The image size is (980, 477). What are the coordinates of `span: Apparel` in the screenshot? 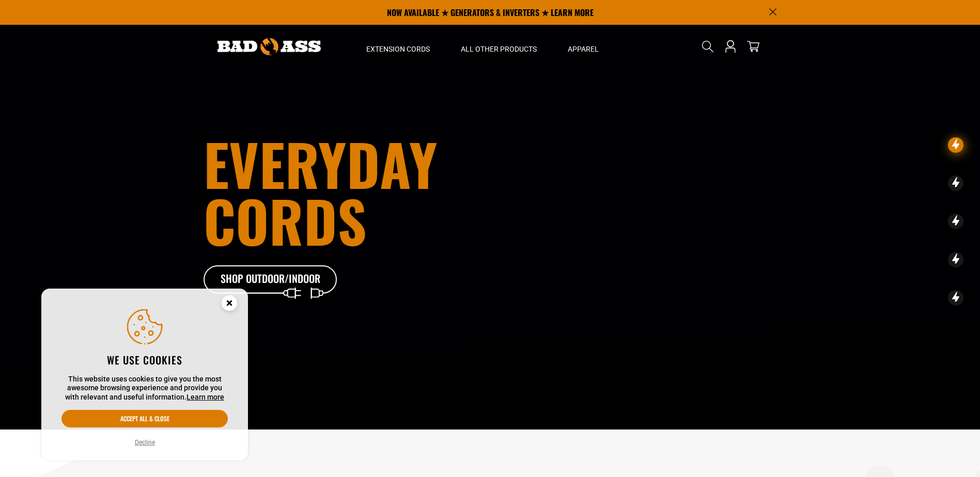 It's located at (583, 49).